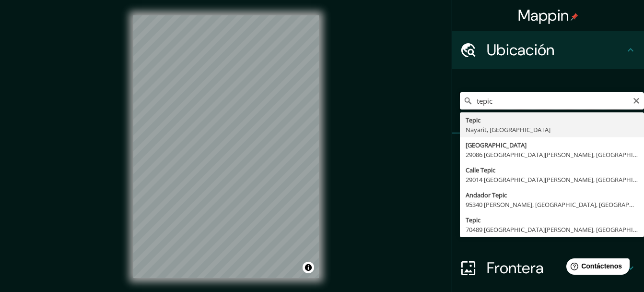  Describe the element at coordinates (552, 195) in the screenshot. I see `div: Andador Tepic` at that location.